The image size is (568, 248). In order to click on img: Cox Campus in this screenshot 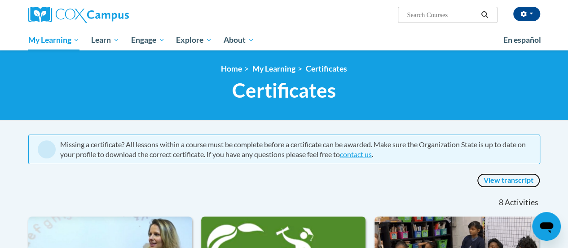, I will do `click(79, 15)`.